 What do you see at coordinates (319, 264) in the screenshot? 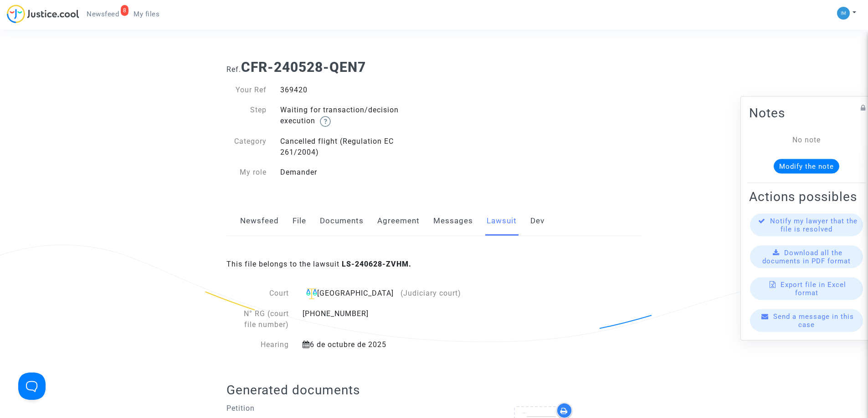
I see `span: This file belongs to the lawsuit` at bounding box center [319, 264].